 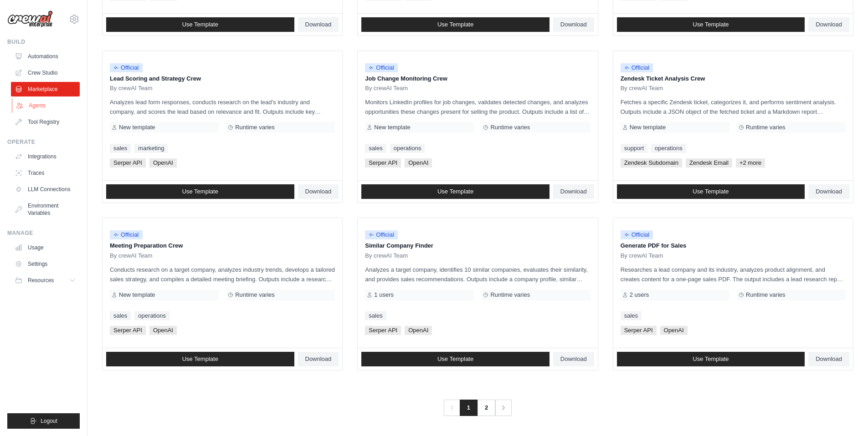 I want to click on a: LLM Connections, so click(x=45, y=189).